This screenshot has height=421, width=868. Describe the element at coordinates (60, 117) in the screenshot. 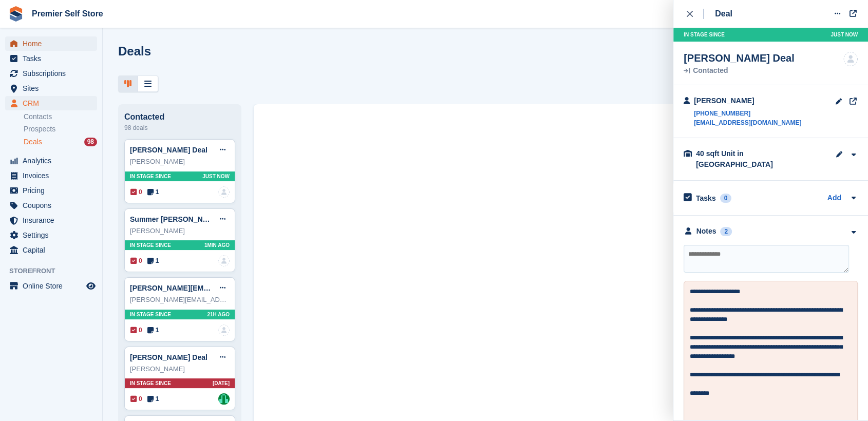

I see `a: Contacts` at that location.